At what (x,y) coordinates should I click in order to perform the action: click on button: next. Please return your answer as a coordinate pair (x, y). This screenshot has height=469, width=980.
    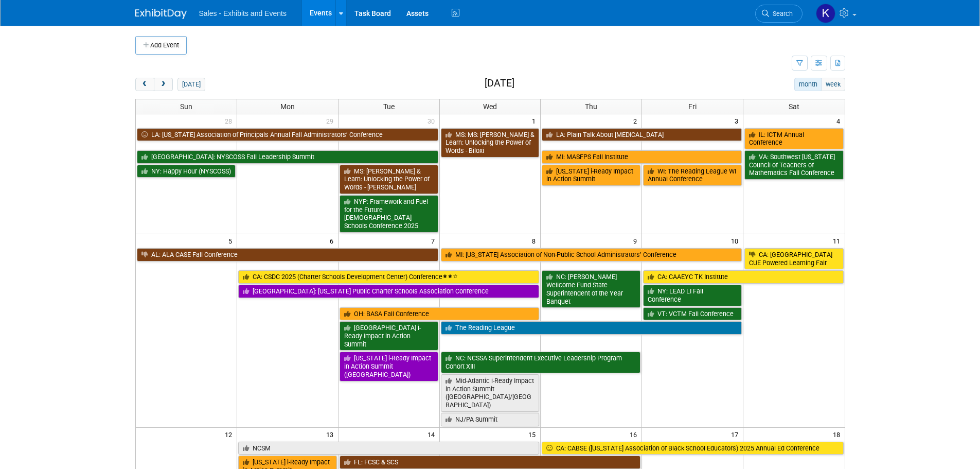
    Looking at the image, I should click on (163, 84).